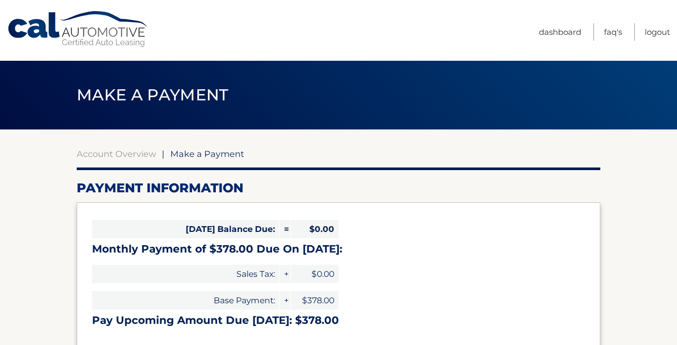  I want to click on a: Dashboard, so click(560, 32).